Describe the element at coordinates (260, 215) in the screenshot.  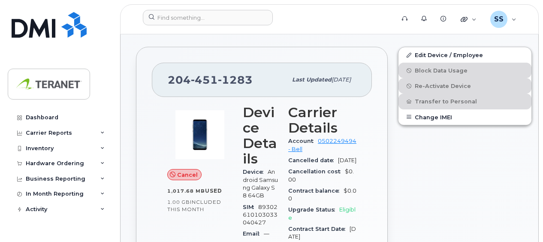
I see `span: 89302610103033040427` at that location.